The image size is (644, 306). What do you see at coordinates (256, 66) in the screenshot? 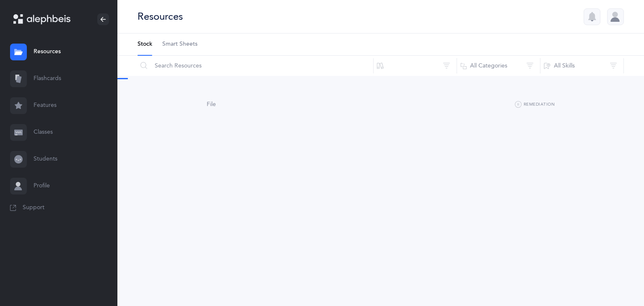
I see `input: Search Resources` at bounding box center [256, 66].